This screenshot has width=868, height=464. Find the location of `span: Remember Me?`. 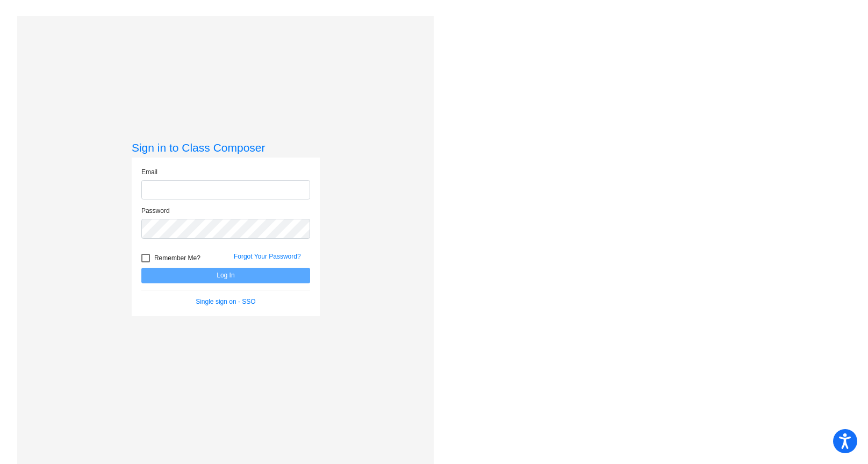

span: Remember Me? is located at coordinates (178, 258).